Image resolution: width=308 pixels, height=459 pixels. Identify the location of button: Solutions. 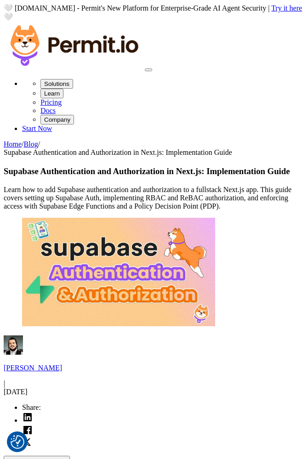
(57, 84).